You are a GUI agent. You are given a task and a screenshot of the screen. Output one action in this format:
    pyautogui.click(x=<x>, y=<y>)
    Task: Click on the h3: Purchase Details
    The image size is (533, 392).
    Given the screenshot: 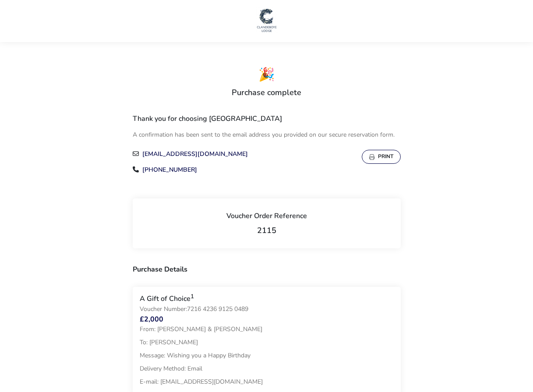 What is the action you would take?
    pyautogui.click(x=267, y=273)
    